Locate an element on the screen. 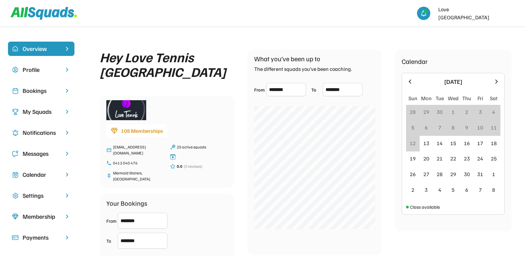  img: chevron-right%20copy%203.svg is located at coordinates (67, 49).